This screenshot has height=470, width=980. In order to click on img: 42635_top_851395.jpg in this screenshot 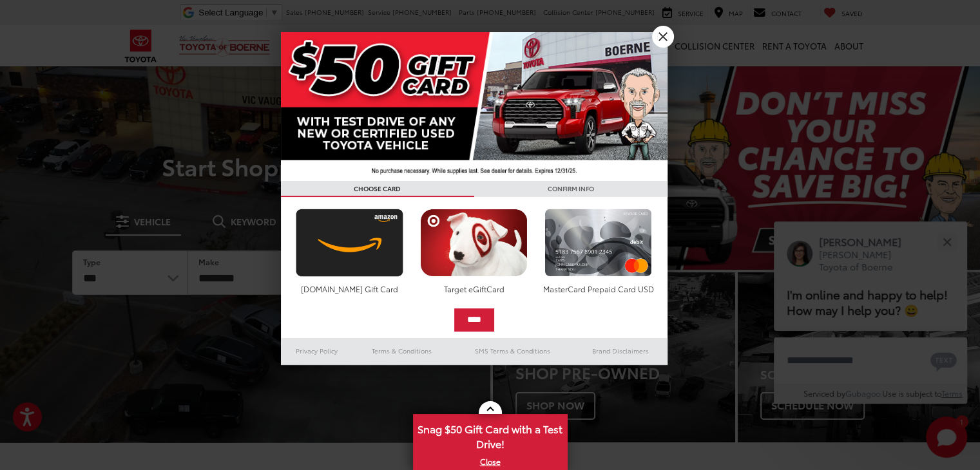, I will do `click(474, 106)`.